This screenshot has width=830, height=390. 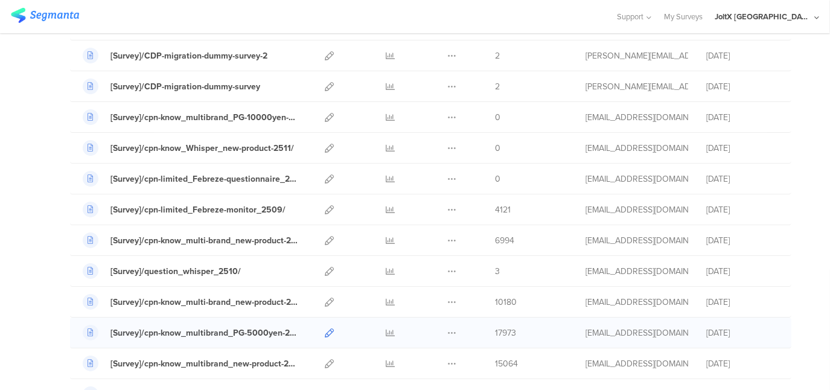 What do you see at coordinates (631, 16) in the screenshot?
I see `span: Support` at bounding box center [631, 16].